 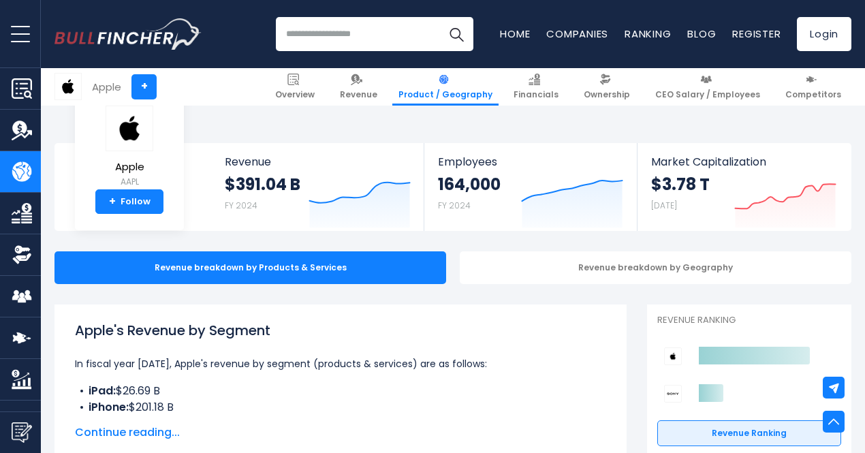 What do you see at coordinates (744, 161) in the screenshot?
I see `span: Market Capitalization` at bounding box center [744, 161].